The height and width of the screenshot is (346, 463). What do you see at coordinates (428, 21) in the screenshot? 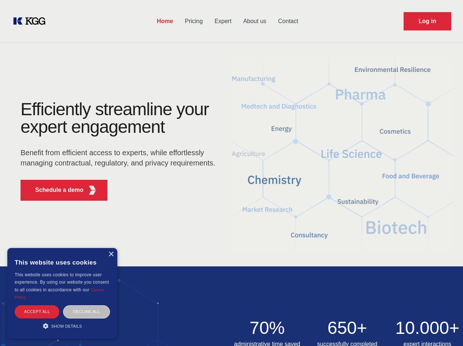
I see `a: Request Demo` at bounding box center [428, 21].